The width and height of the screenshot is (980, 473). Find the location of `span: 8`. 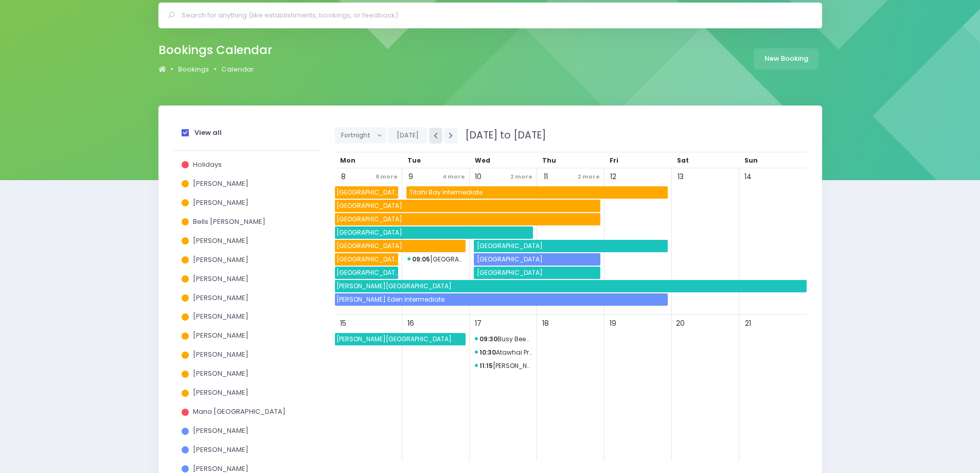

span: 8 is located at coordinates (343, 177).